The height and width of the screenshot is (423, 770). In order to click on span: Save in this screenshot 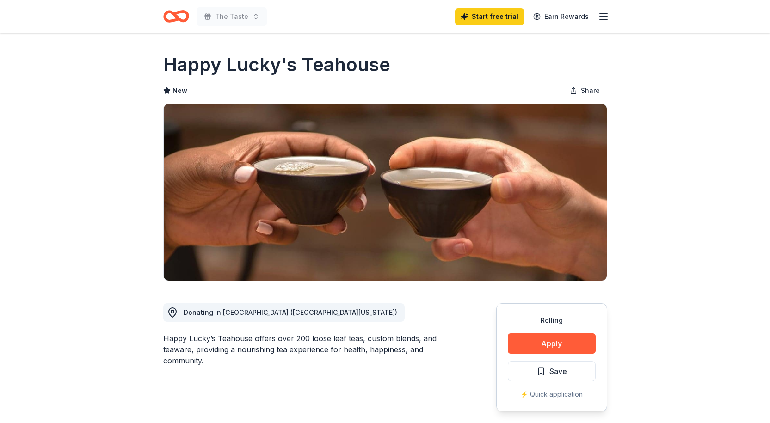, I will do `click(558, 371)`.